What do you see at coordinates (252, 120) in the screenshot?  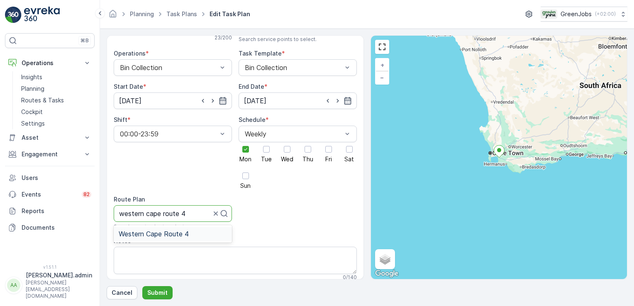 I see `label: Schedule` at bounding box center [252, 120].